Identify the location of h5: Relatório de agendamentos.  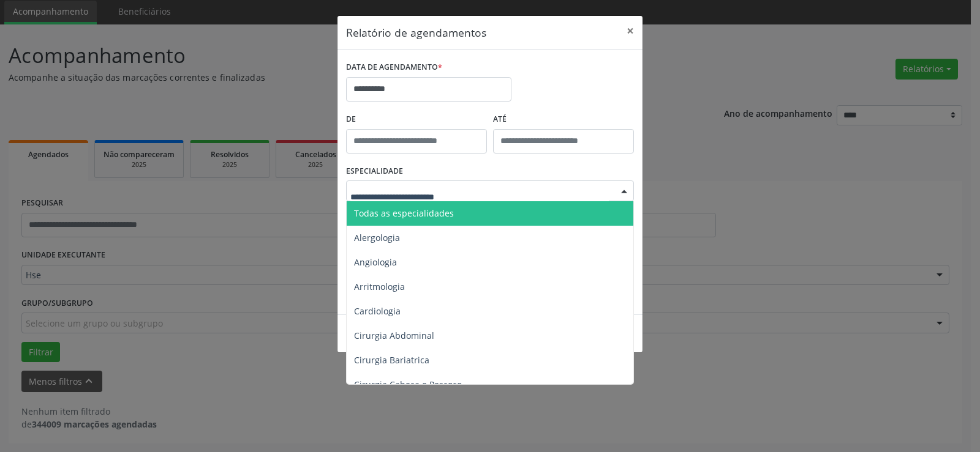
(416, 32).